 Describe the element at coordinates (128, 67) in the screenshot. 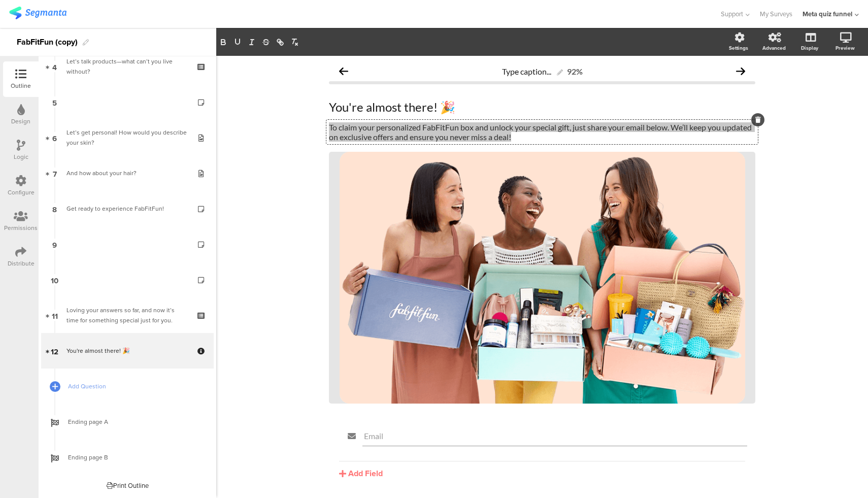

I see `a: 4 Let’s talk products—what can’t you live without?` at that location.